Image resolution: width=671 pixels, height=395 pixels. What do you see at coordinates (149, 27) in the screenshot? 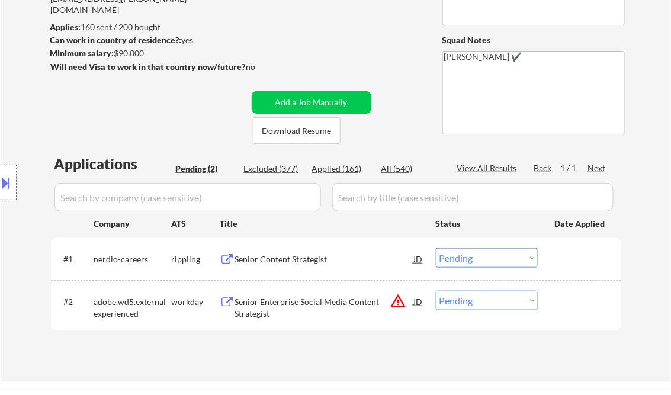
I see `div: 160 sent / 200 bought` at bounding box center [149, 27].